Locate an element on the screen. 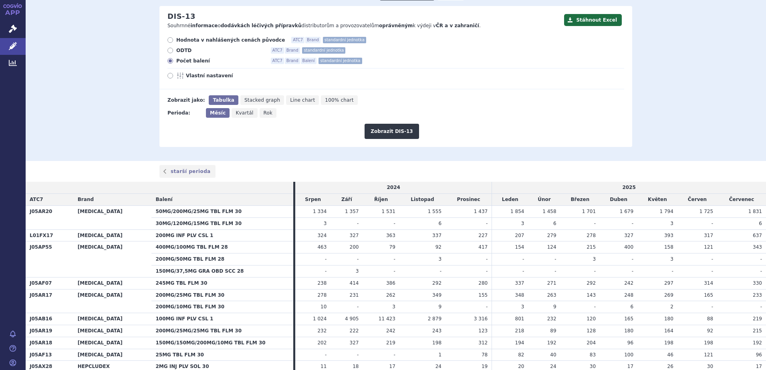 The height and width of the screenshot is (370, 766). span: 637 is located at coordinates (758, 236).